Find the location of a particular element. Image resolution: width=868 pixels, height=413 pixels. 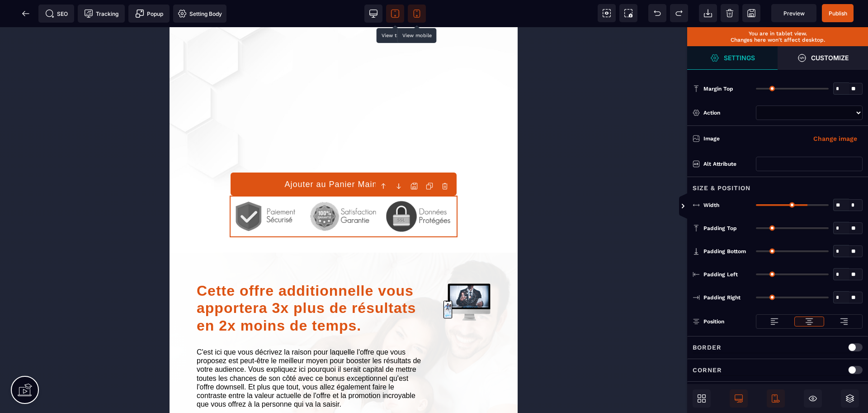

span: Redo is located at coordinates (679, 13).